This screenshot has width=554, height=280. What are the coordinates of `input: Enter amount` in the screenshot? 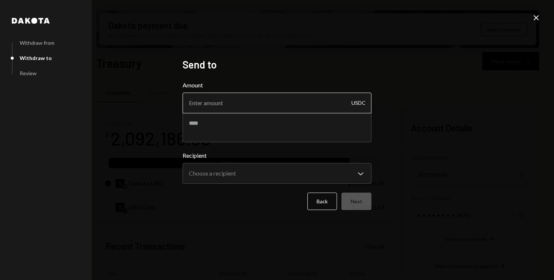 It's located at (277, 103).